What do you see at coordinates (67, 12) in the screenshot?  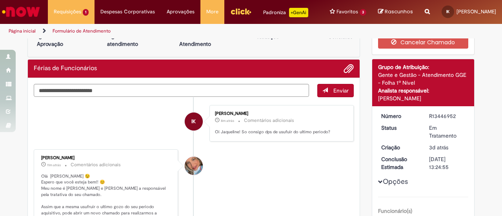 I see `span: Requisições` at bounding box center [67, 12].